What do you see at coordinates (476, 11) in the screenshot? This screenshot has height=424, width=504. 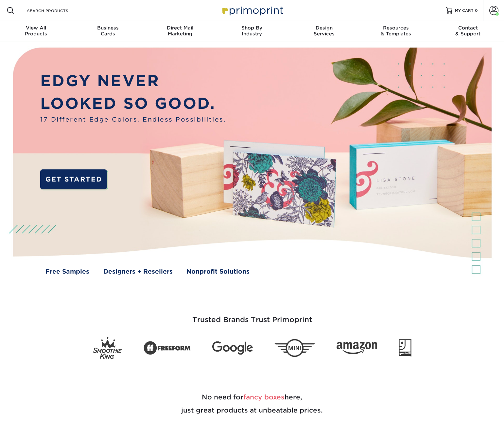 I see `span: 0` at bounding box center [476, 11].